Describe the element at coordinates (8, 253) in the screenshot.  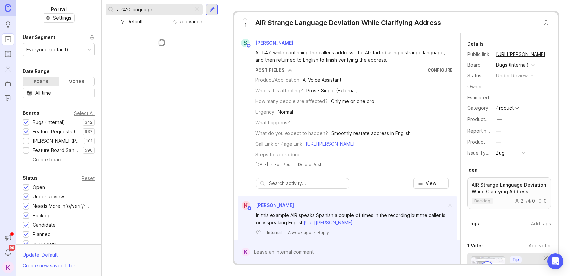
I see `button: Notifications` at that location.